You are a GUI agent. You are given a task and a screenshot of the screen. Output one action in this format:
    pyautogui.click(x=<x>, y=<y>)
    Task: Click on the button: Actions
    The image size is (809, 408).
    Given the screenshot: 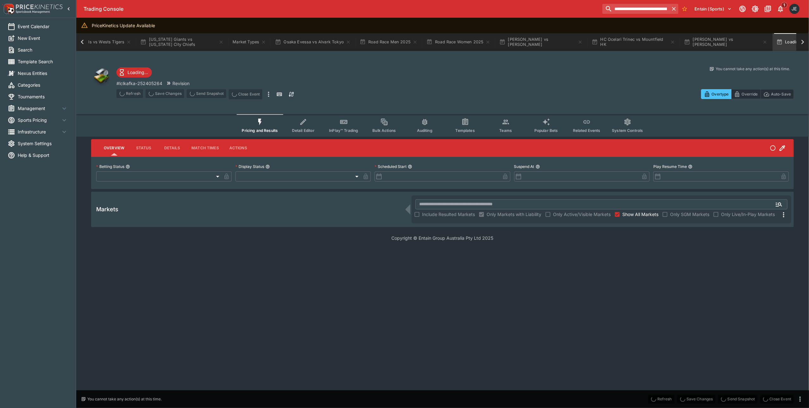 What is the action you would take?
    pyautogui.click(x=238, y=148)
    